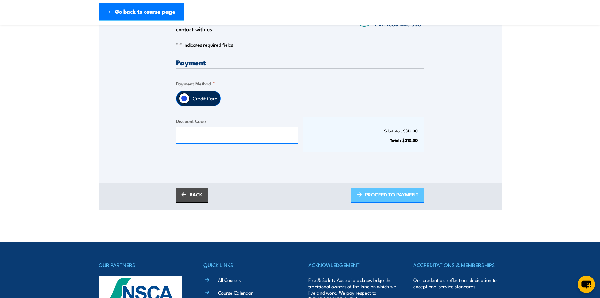  Describe the element at coordinates (235, 292) in the screenshot. I see `a: Course Calendar` at that location.